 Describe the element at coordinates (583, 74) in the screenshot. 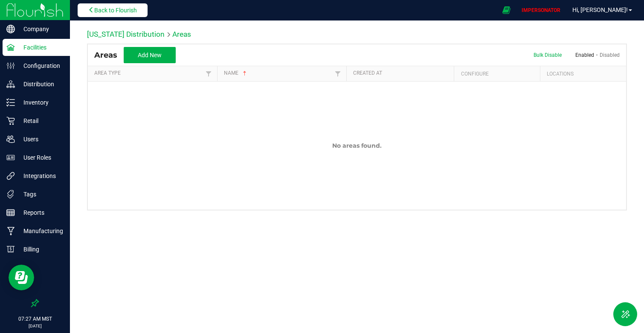

I see `th: Locations` at that location.